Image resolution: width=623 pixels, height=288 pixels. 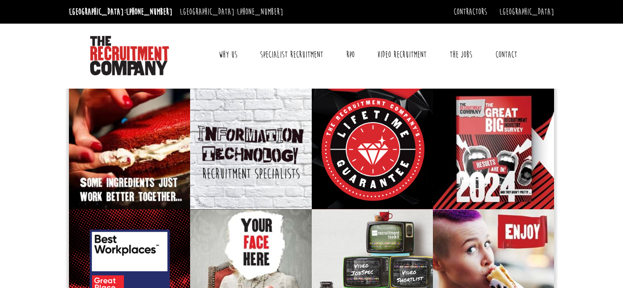 I want to click on a: Video Recruitment, so click(x=402, y=55).